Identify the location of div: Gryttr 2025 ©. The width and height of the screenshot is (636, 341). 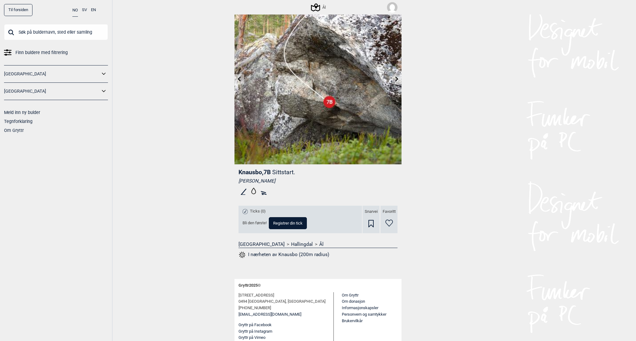
(318, 286).